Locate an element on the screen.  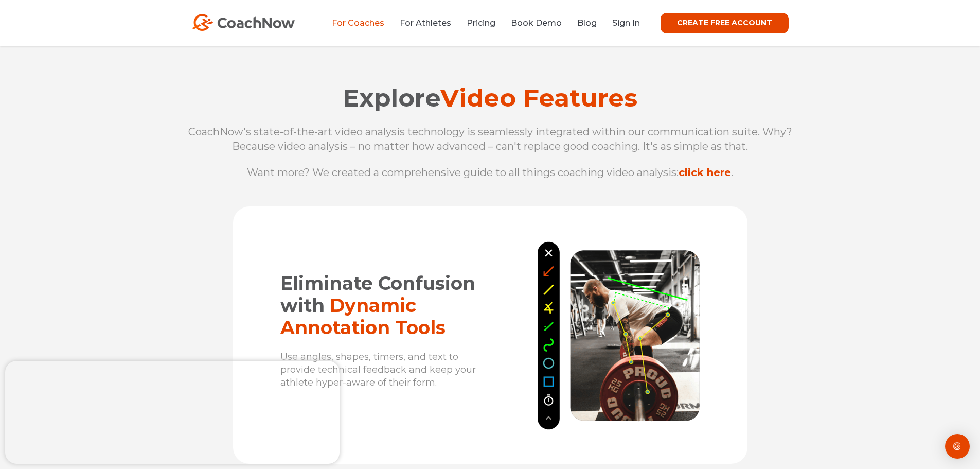
span: Video Features is located at coordinates (539, 98).